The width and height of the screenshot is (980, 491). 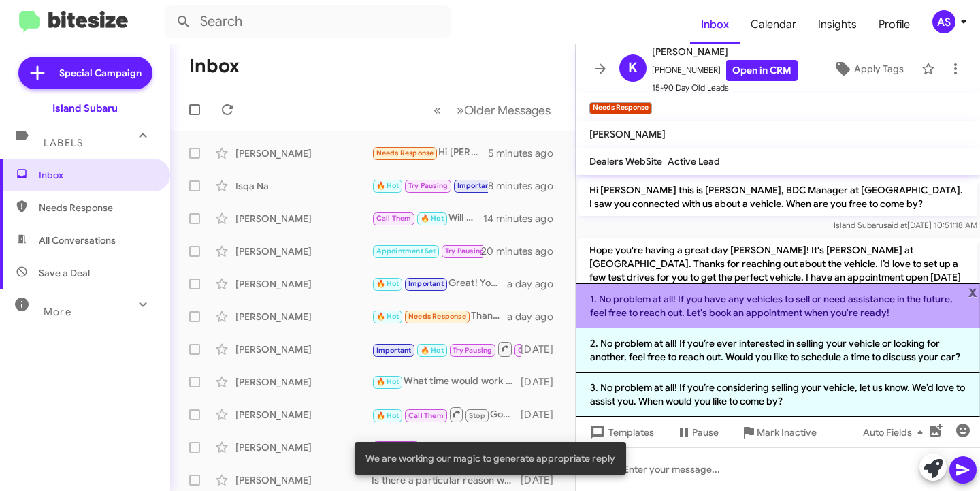 I want to click on span: All Conversations, so click(x=77, y=240).